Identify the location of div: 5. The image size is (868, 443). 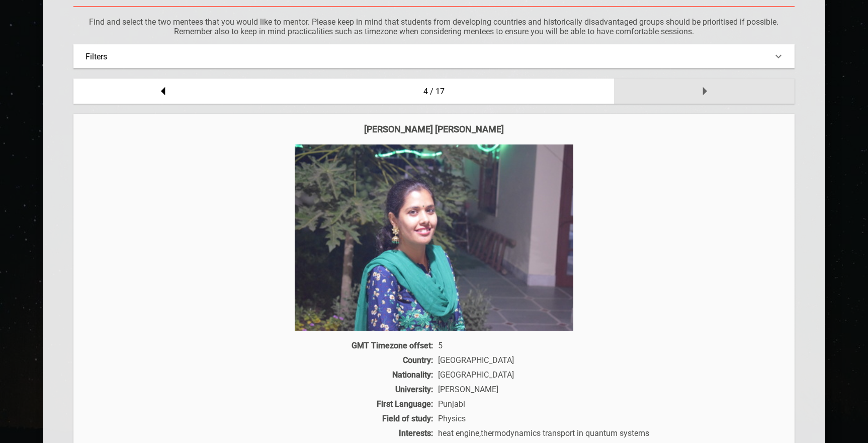
(610, 345).